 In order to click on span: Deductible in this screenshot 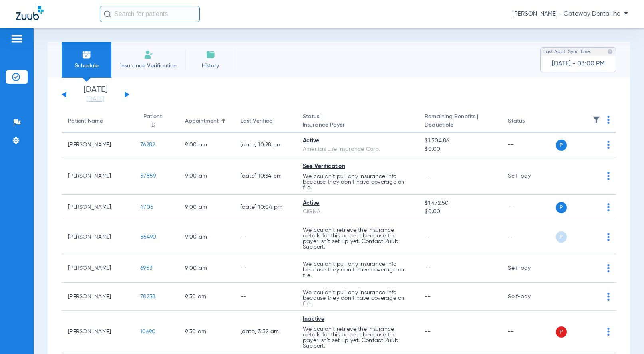, I will do `click(460, 125)`.